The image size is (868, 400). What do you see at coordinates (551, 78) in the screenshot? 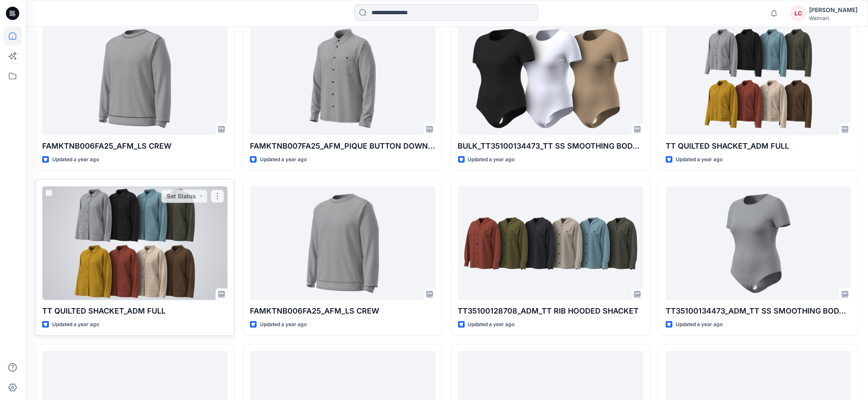
I see `a: BULK_TT35100134473_TT SS SMOOTHING BODYSUIT` at bounding box center [551, 78].